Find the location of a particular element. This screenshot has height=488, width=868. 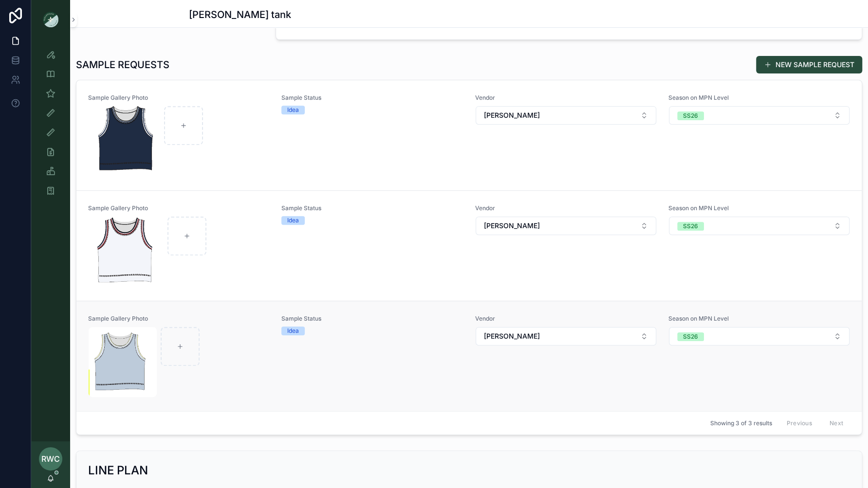

a: Sample Gallery PhotoScreenshot-2025-09-03-at-8.30.00-PM.pngSample StatusIdeaVendorSelect ButtonSe... is located at coordinates (469, 135).